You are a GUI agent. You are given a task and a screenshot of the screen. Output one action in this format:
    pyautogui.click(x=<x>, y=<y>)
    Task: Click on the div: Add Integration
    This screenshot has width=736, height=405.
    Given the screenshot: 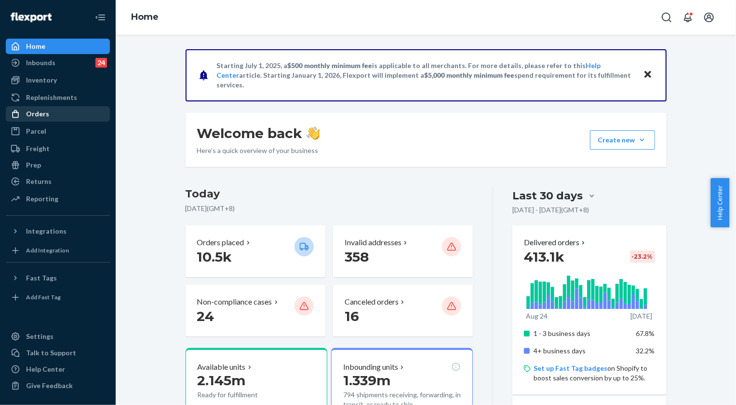 What is the action you would take?
    pyautogui.click(x=47, y=250)
    